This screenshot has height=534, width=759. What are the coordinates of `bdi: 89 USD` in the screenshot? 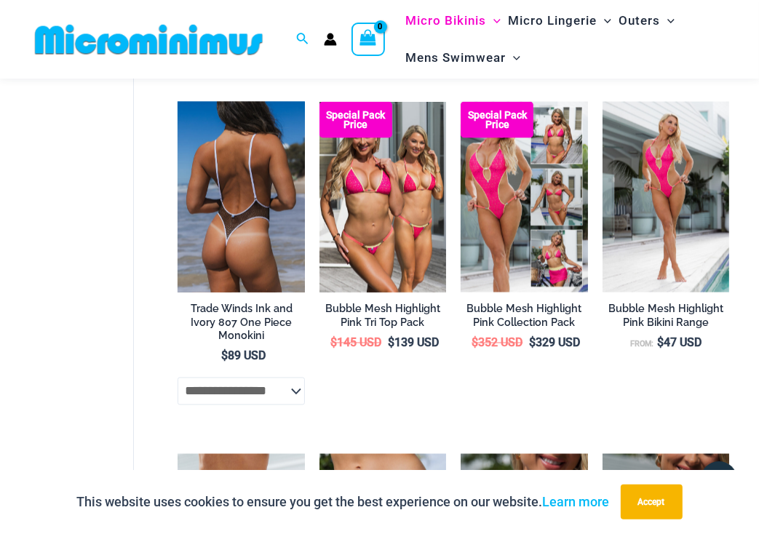 It's located at (243, 356).